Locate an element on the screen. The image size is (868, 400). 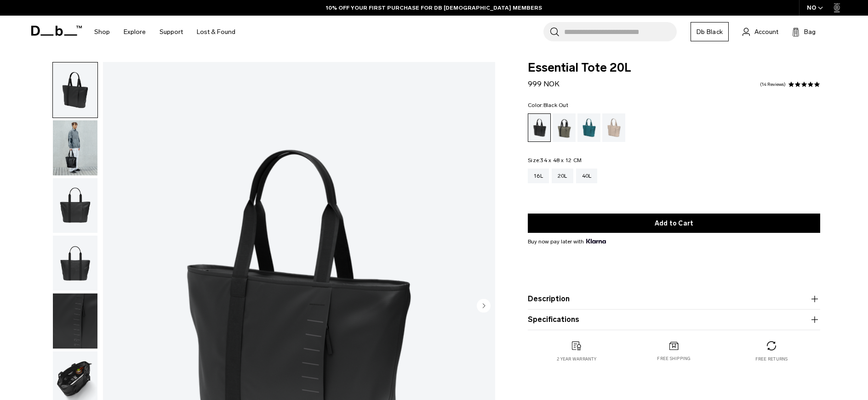
legend: Color: is located at coordinates (548, 105).